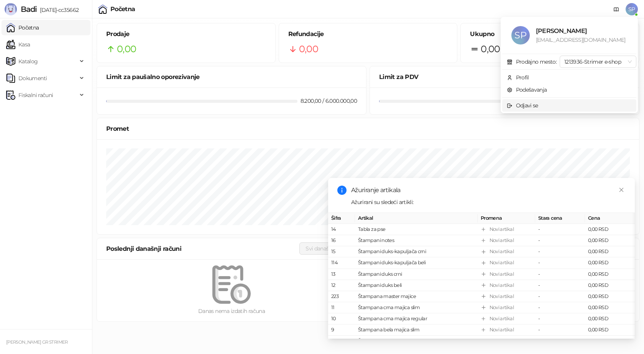  I want to click on th: Šifra, so click(341, 218).